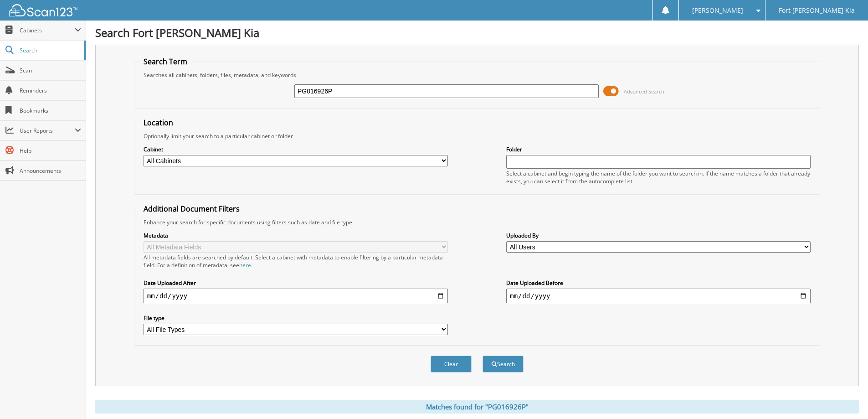  What do you see at coordinates (47, 131) in the screenshot?
I see `span: User Reports` at bounding box center [47, 131].